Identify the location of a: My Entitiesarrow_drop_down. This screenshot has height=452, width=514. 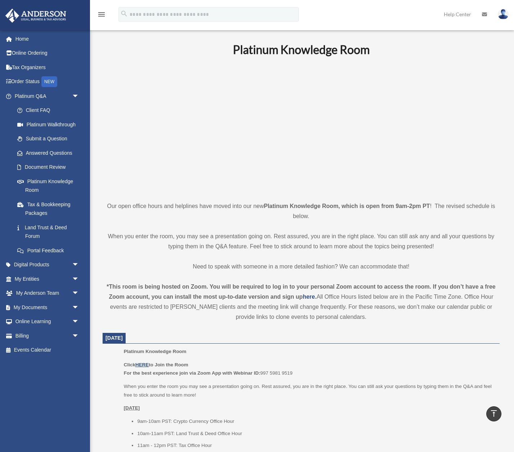
(48, 279).